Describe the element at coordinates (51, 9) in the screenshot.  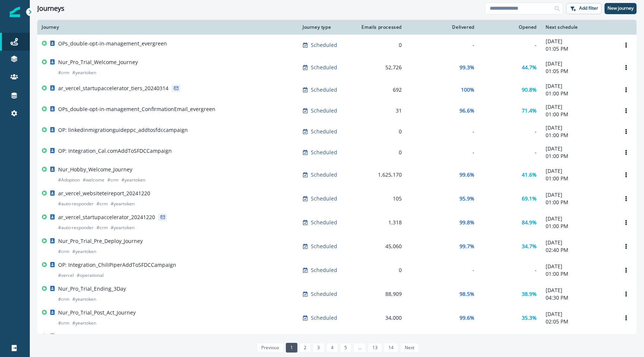
I see `h1: Journeys` at that location.